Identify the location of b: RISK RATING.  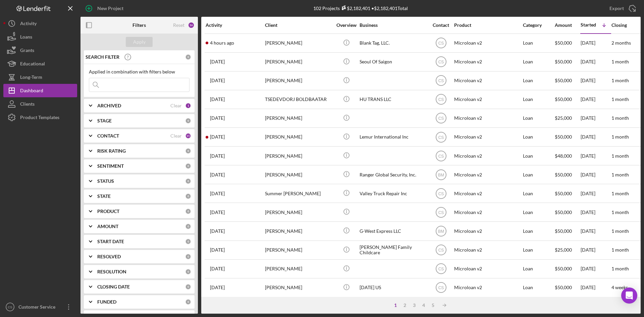
(111, 151).